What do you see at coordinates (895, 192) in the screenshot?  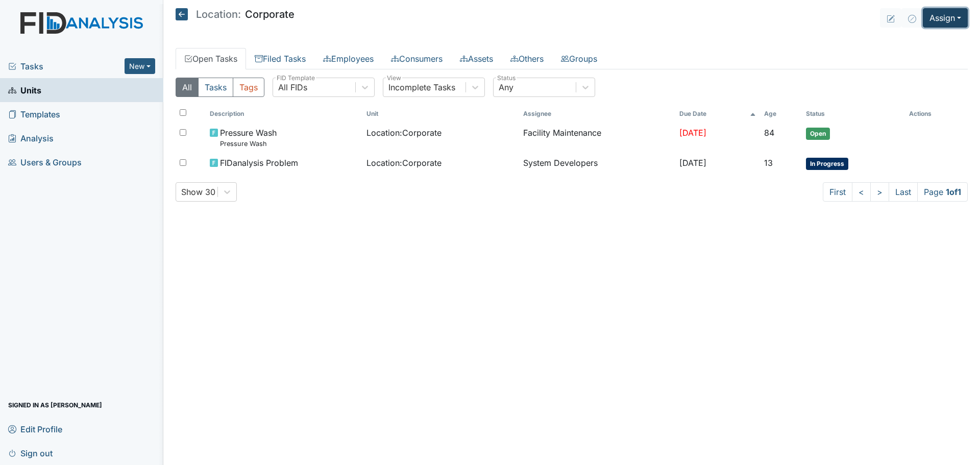 I see `nav: task-pagination` at bounding box center [895, 192].